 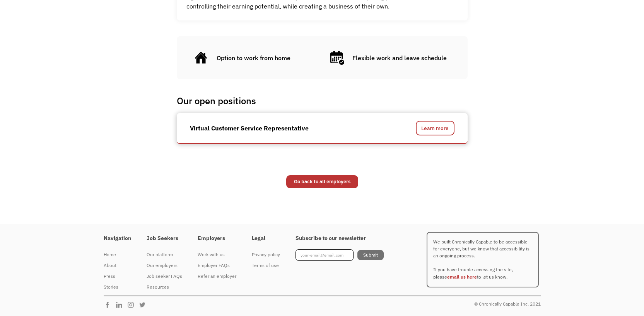 What do you see at coordinates (266, 265) in the screenshot?
I see `div: Terms of use` at bounding box center [266, 265].